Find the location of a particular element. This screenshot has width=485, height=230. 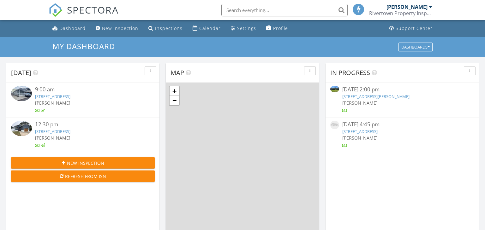

img: house-placeholder-square-ca63347ab8c70e15b013bc22427d3df0f7f082c62ce06d78aee8ec4e70df452f.jpg is located at coordinates (334, 125).